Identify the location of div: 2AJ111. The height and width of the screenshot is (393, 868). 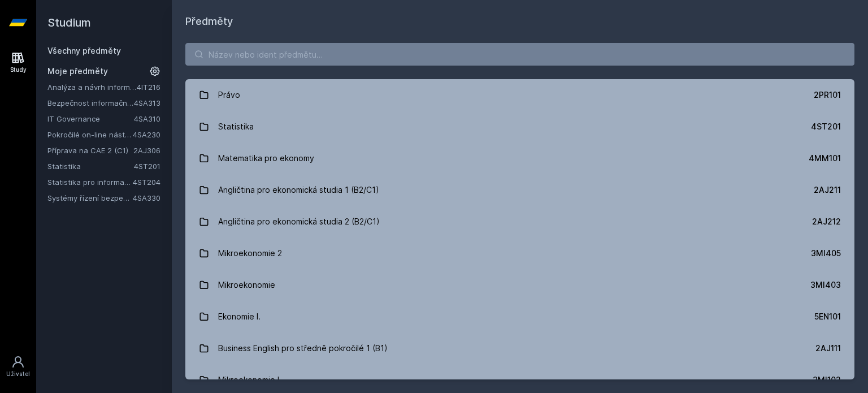
(828, 348).